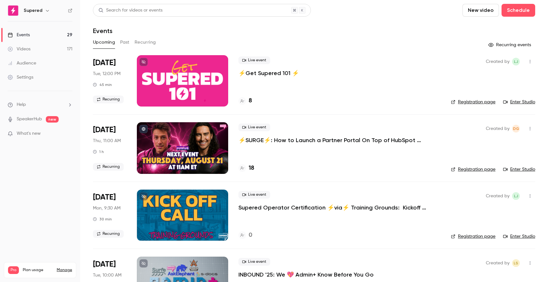  I want to click on a: 18, so click(246, 168).